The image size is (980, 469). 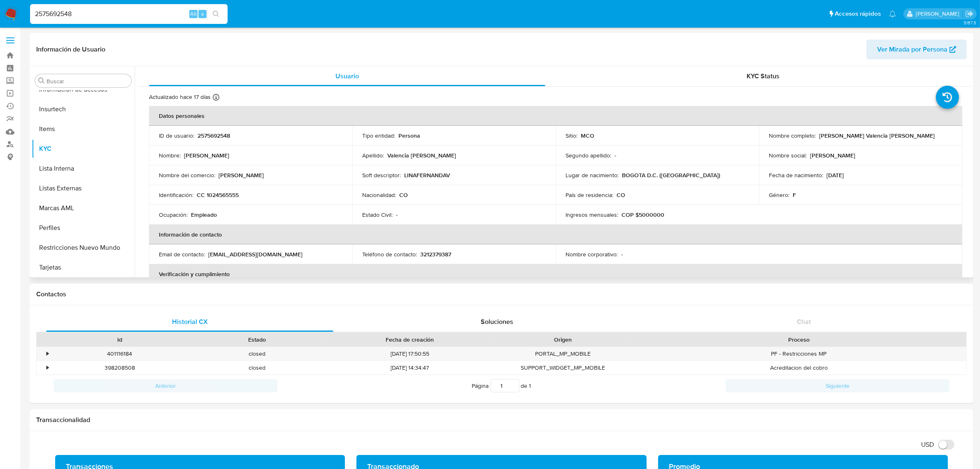 I want to click on span: Página de, so click(x=502, y=386).